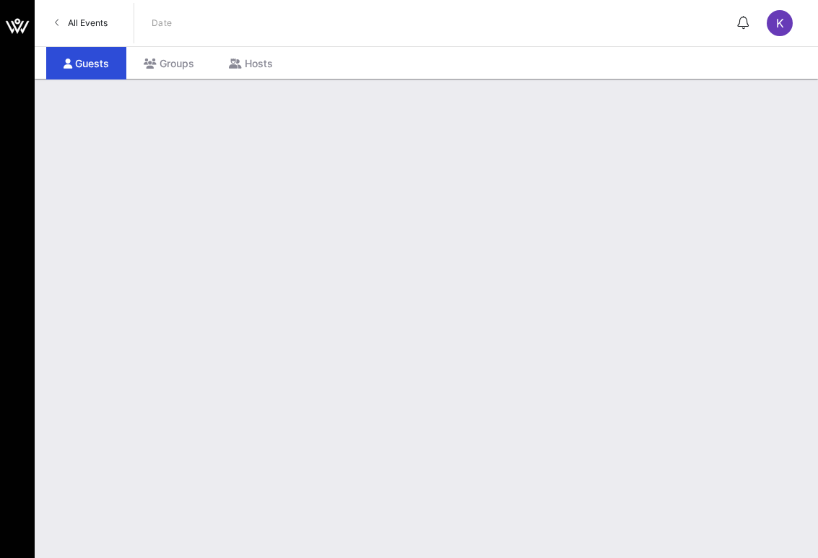 This screenshot has width=818, height=558. Describe the element at coordinates (162, 23) in the screenshot. I see `p: Date` at that location.